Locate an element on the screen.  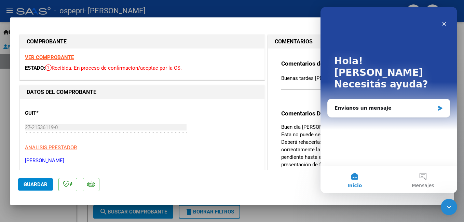
div: COMENTARIOS is located at coordinates (356, 128).